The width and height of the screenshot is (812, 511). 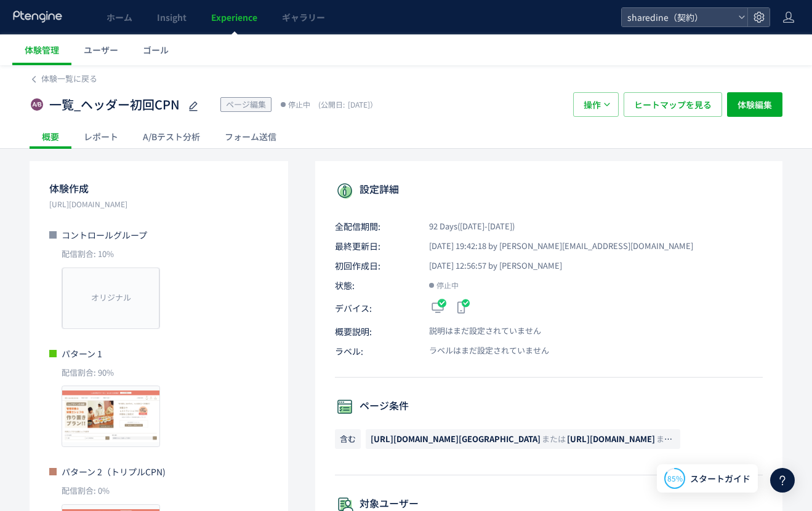 What do you see at coordinates (42, 50) in the screenshot?
I see `span: 体験管理` at bounding box center [42, 50].